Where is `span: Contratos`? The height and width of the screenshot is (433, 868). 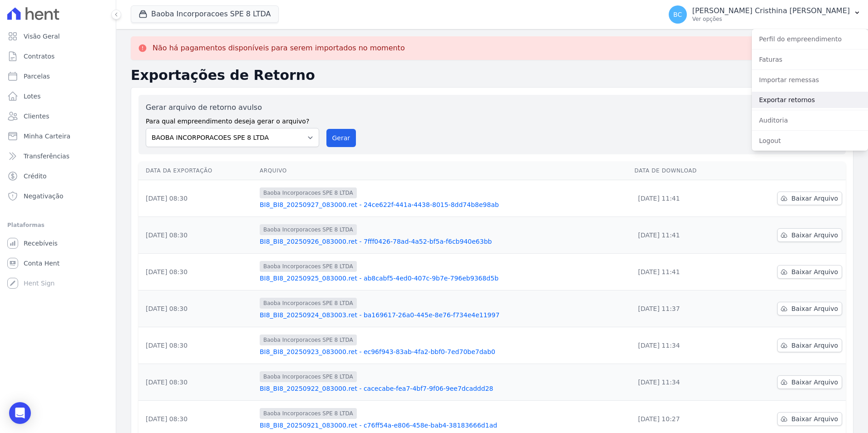
span: Contratos is located at coordinates (39, 57).